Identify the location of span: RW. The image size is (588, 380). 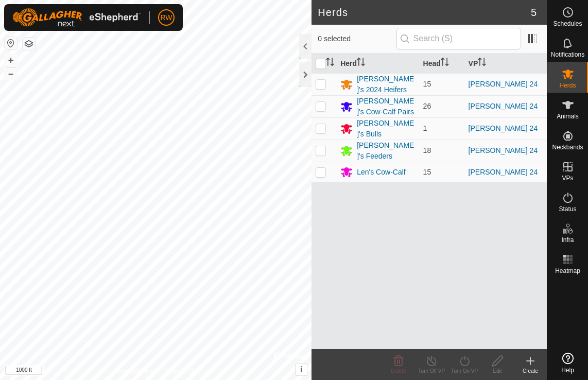
(166, 17).